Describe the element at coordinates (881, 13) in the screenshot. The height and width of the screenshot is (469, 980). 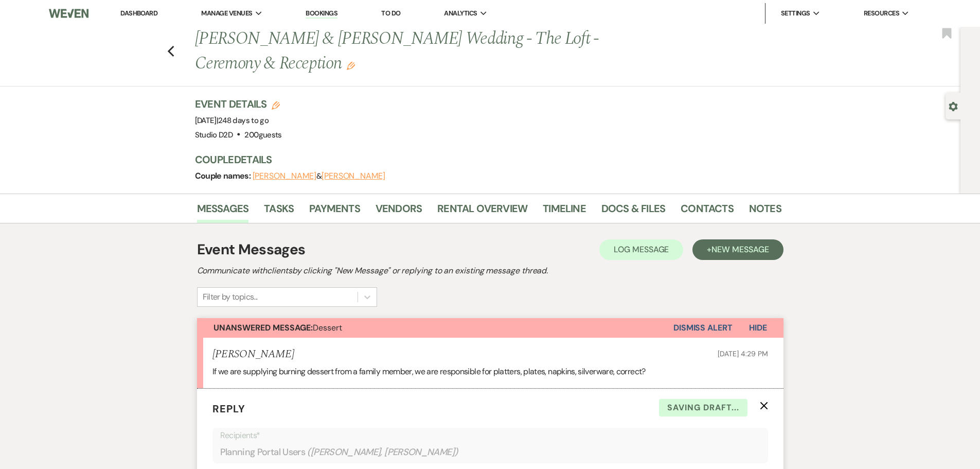
I see `span: Resources` at that location.